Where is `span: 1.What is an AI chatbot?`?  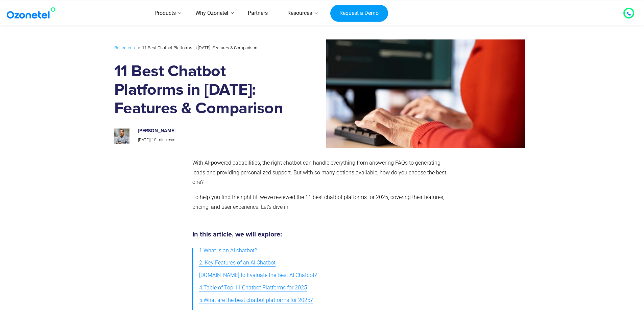 span: 1.What is an AI chatbot? is located at coordinates (228, 251).